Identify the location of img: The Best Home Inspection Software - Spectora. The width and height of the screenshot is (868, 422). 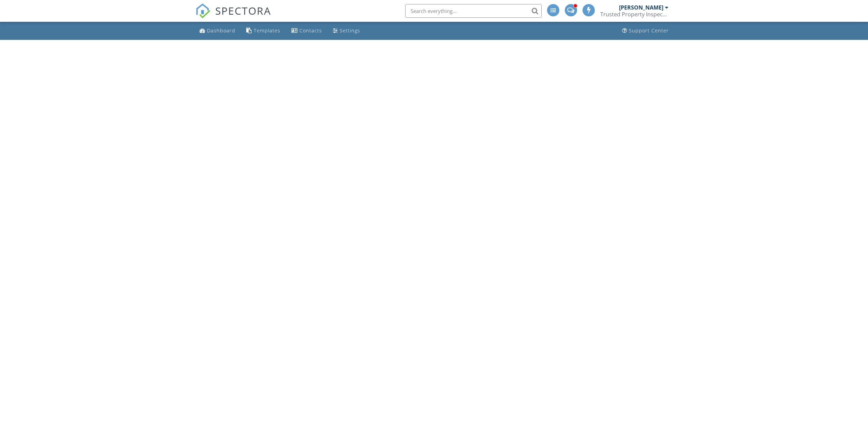
(203, 11).